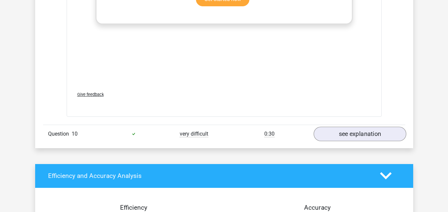 Image resolution: width=448 pixels, height=212 pixels. Describe the element at coordinates (90, 94) in the screenshot. I see `span: Give feedback` at that location.